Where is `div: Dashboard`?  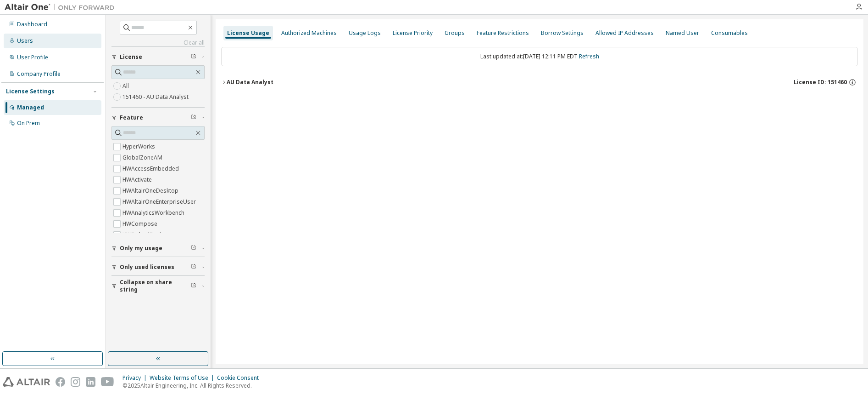
div: Dashboard is located at coordinates (32, 24).